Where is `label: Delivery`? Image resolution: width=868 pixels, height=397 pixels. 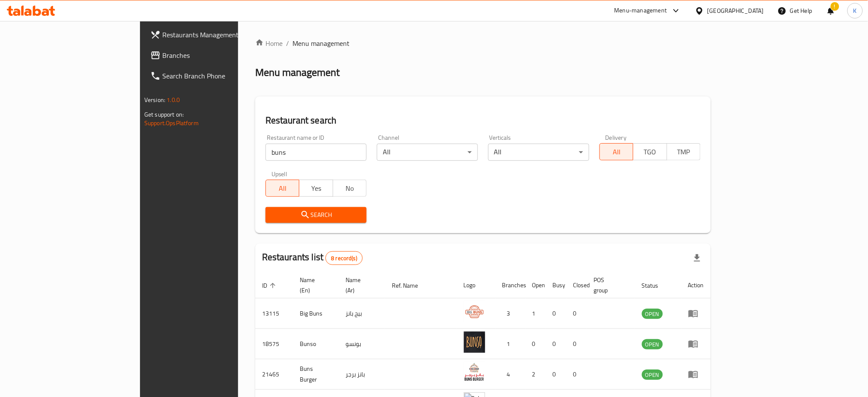 label: Delivery is located at coordinates (616, 138).